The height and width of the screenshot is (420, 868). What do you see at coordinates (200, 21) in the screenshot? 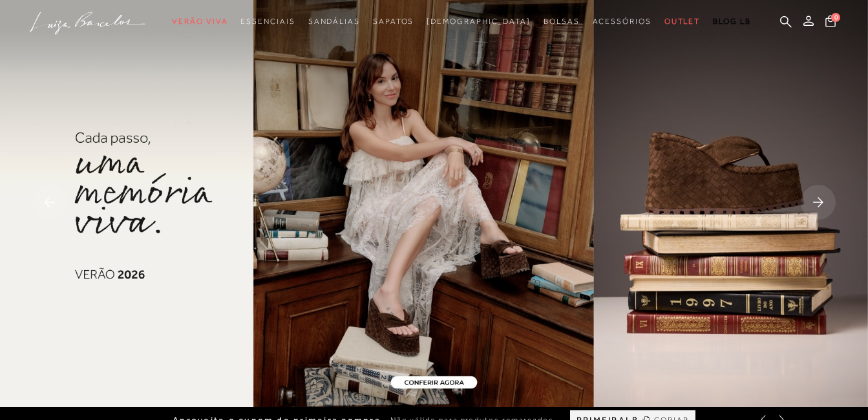
I see `span: Verão Viva` at bounding box center [200, 21].